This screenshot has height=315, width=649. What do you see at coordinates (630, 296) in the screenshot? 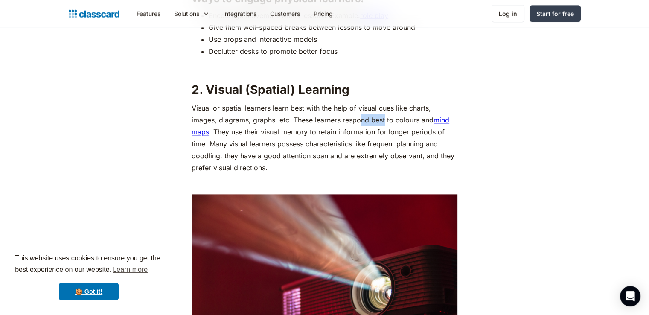
I see `div: Open Intercom Messenger` at bounding box center [630, 296].